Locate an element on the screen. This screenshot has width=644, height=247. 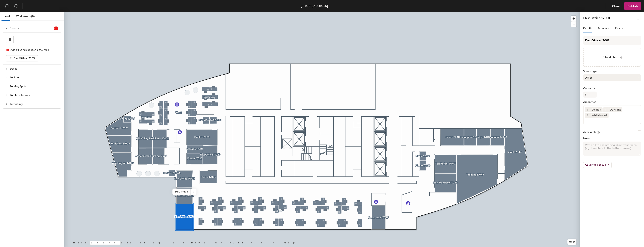
button: Flex Office 17003 is located at coordinates (22, 58).